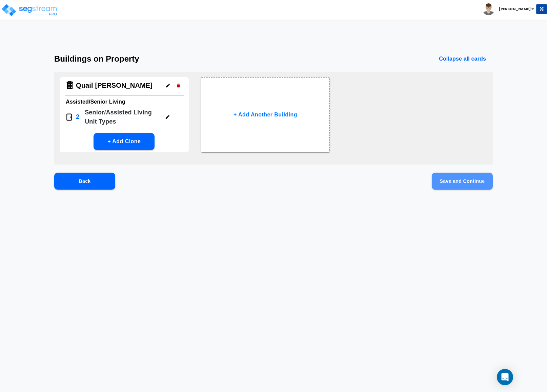 This screenshot has width=547, height=392. I want to click on div: Open Intercom Messenger, so click(505, 377).